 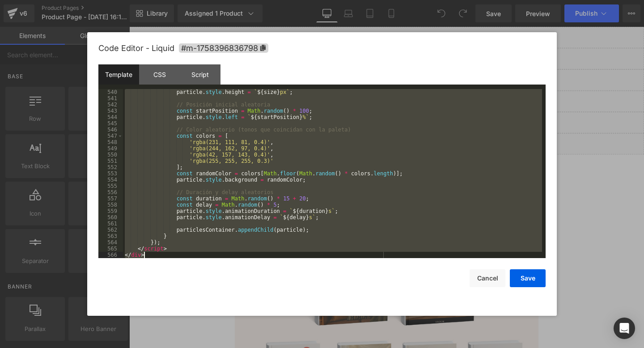 What do you see at coordinates (110, 224) in the screenshot?
I see `div: 561` at bounding box center [110, 224].